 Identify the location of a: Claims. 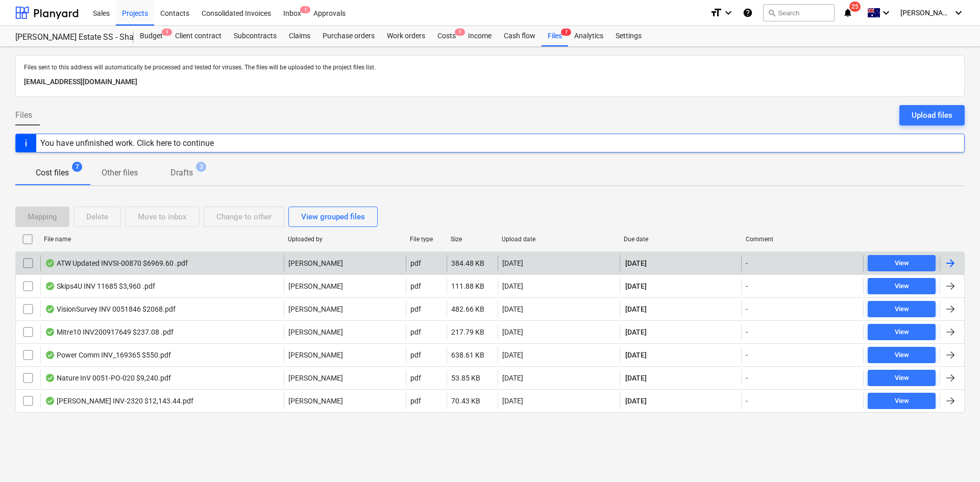
(300, 36).